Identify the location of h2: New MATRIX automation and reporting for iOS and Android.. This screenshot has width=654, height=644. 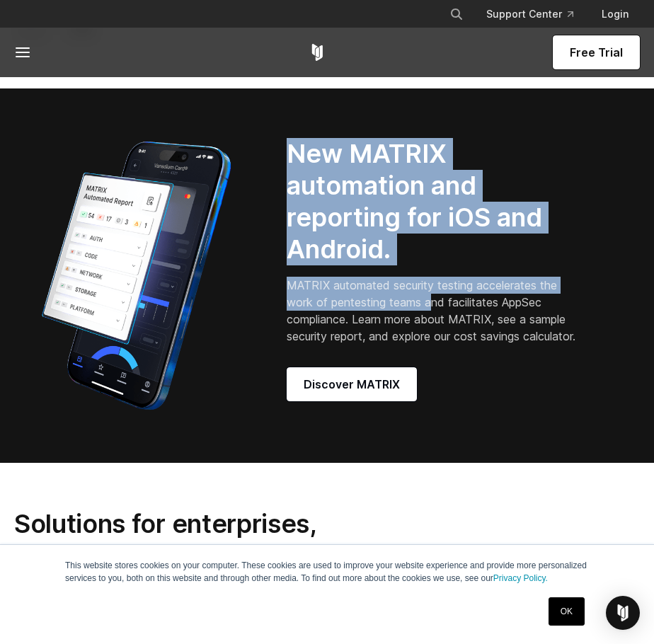
(436, 201).